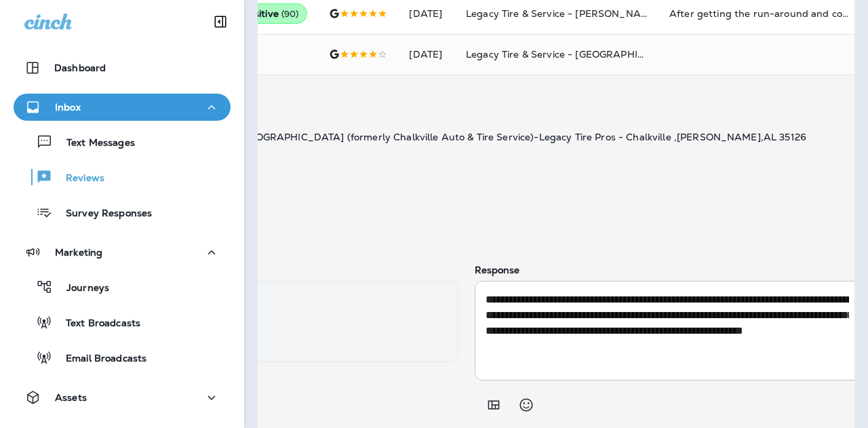  Describe the element at coordinates (122, 177) in the screenshot. I see `button: Reviews` at that location.